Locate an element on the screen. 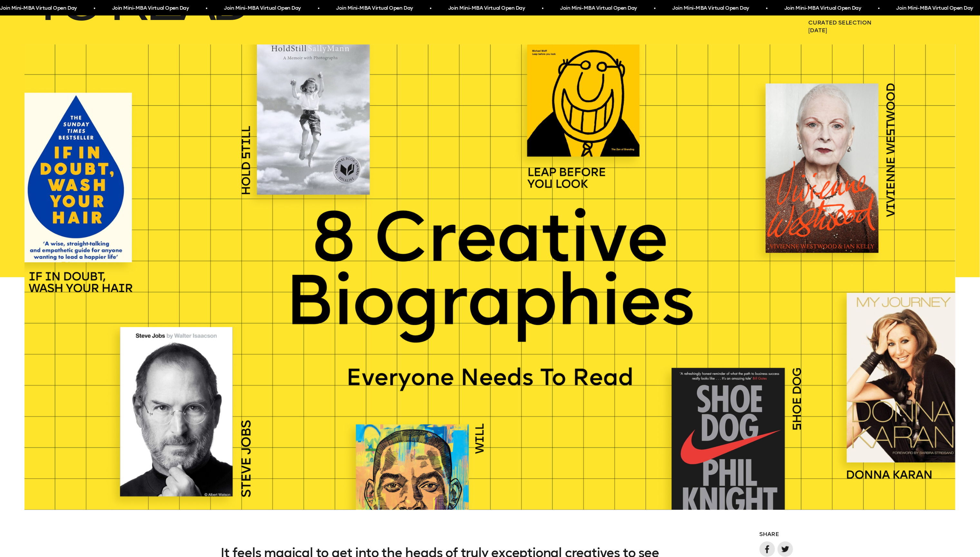 This screenshot has height=557, width=980. h6: Share is located at coordinates (857, 534).